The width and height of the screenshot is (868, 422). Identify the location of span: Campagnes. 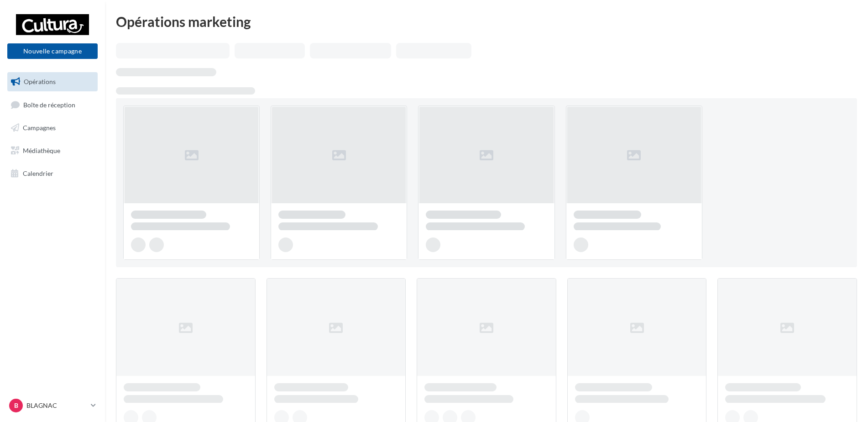
(39, 128).